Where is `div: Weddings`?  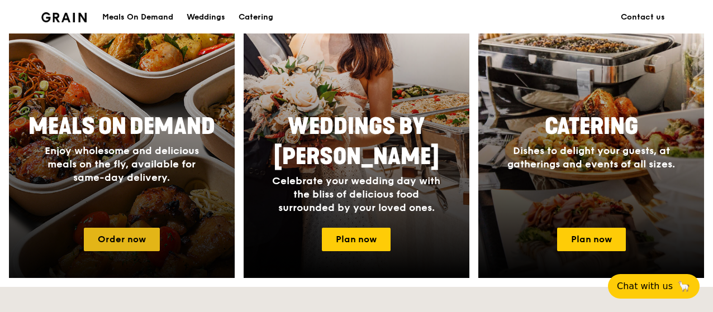 div: Weddings is located at coordinates (206, 17).